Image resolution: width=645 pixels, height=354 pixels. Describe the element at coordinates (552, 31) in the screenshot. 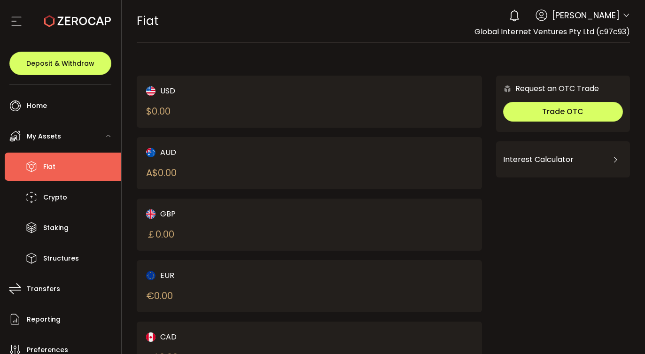

I see `span: Global Internet Ventures Pty Ltd (c97c93)` at that location.